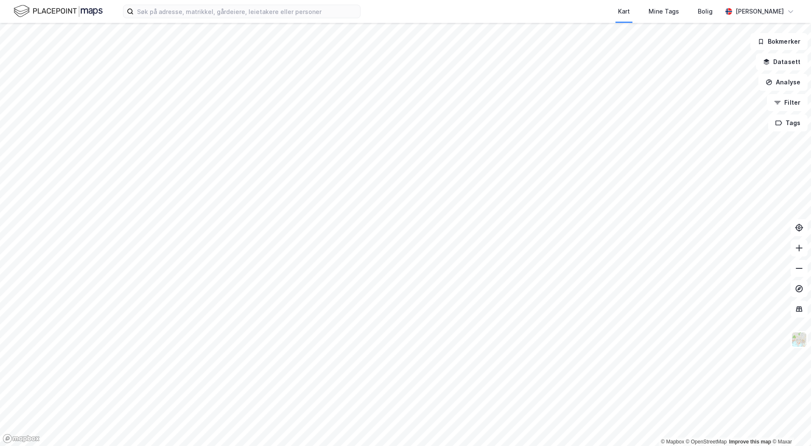 The height and width of the screenshot is (446, 811). Describe the element at coordinates (782, 62) in the screenshot. I see `button: Datasett` at that location.